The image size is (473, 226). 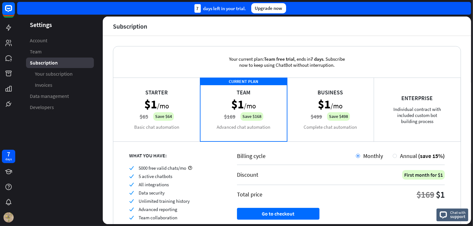 I want to click on a: Your subscription, so click(x=60, y=74).